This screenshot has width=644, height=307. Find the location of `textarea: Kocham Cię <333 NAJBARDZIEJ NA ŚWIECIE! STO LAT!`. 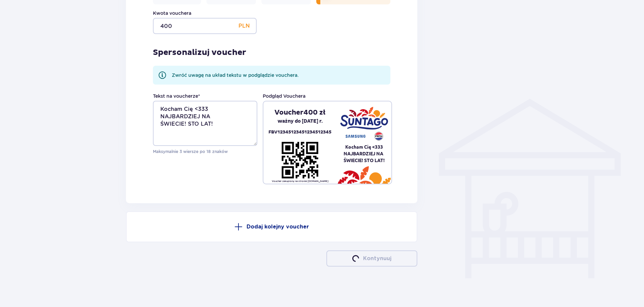

textarea: Kocham Cię <333 NAJBARDZIEJ NA ŚWIECIE! STO LAT! is located at coordinates (205, 123).